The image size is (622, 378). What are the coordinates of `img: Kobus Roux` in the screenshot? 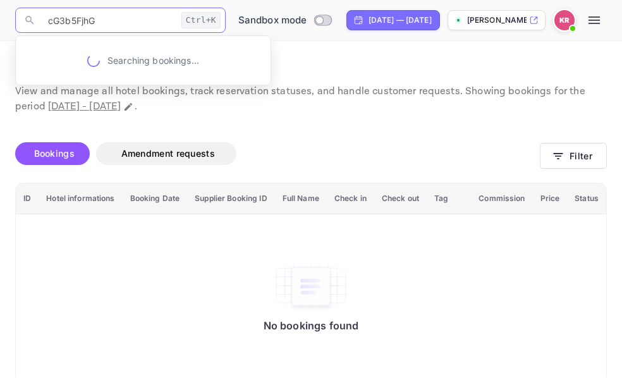 It's located at (564, 20).